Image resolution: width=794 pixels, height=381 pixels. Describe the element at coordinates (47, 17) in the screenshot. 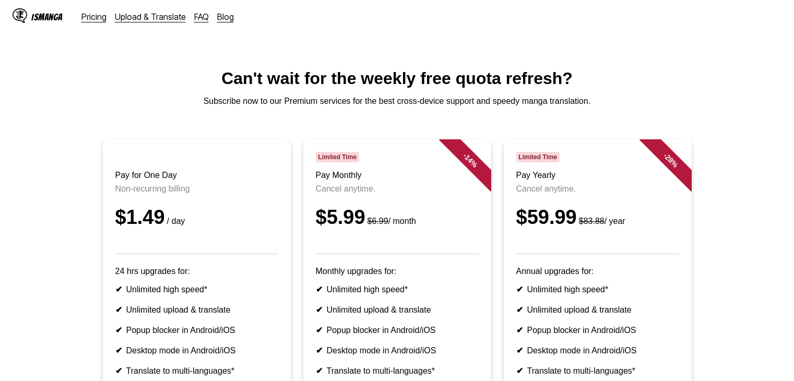

I see `div: IsManga` at that location.